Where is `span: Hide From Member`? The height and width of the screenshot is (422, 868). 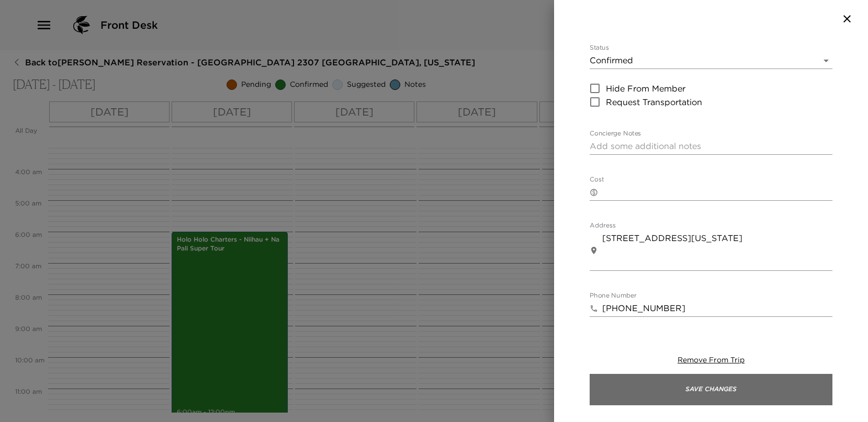 span: Hide From Member is located at coordinates (646, 88).